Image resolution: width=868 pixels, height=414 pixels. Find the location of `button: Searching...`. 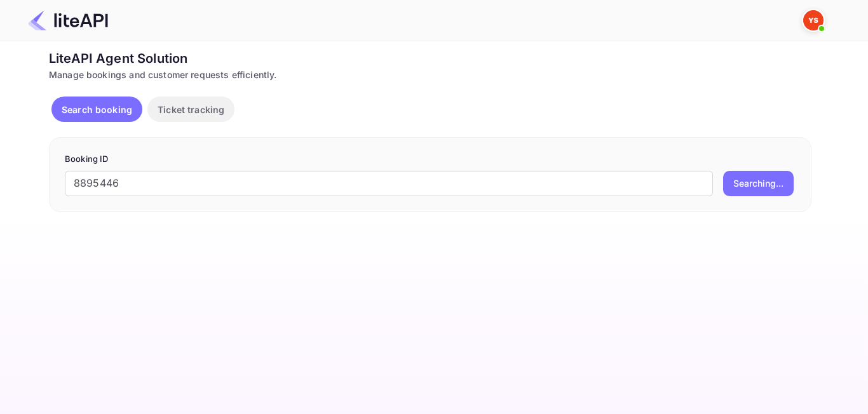

button: Searching... is located at coordinates (759, 183).